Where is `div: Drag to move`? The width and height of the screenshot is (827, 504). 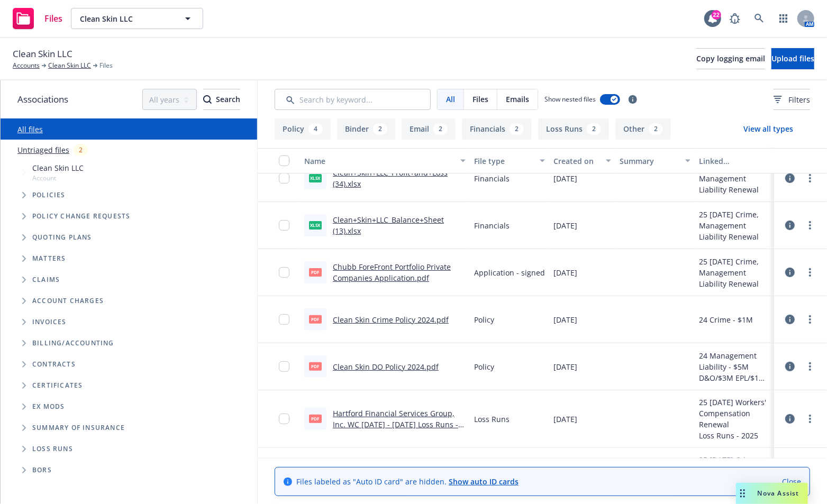 div: Drag to move is located at coordinates (743, 494).